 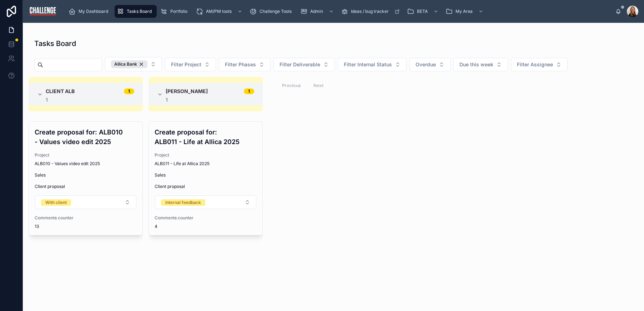 What do you see at coordinates (86, 227) in the screenshot?
I see `span: 13` at bounding box center [86, 227].